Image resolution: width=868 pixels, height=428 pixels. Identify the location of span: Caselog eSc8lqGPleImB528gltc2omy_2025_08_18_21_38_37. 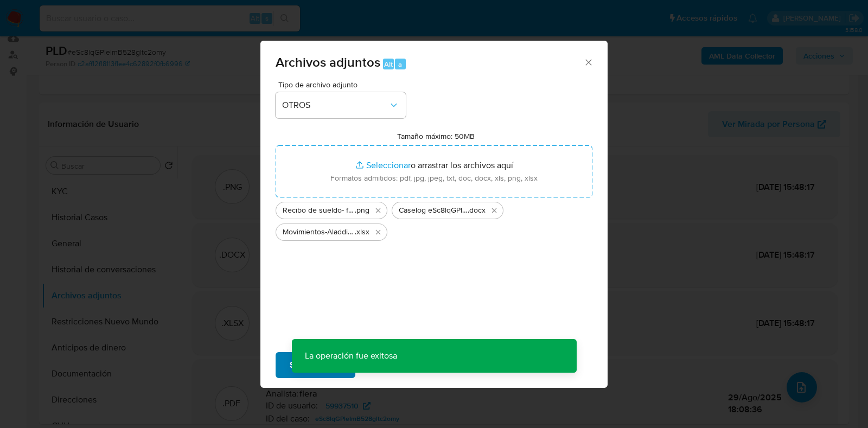
(433, 210).